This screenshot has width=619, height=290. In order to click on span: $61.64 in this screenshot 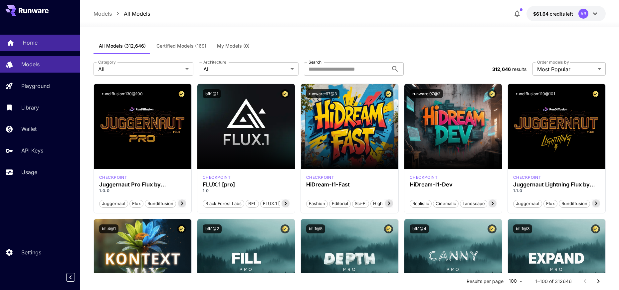, I will do `click(541, 14)`.